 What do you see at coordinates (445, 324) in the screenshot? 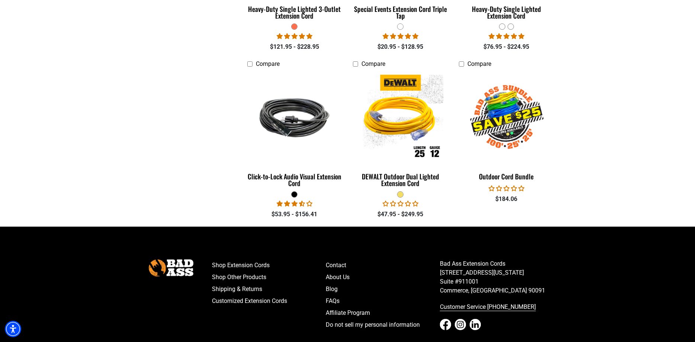
I see `a: Facebook - open in a new tab` at bounding box center [445, 324].